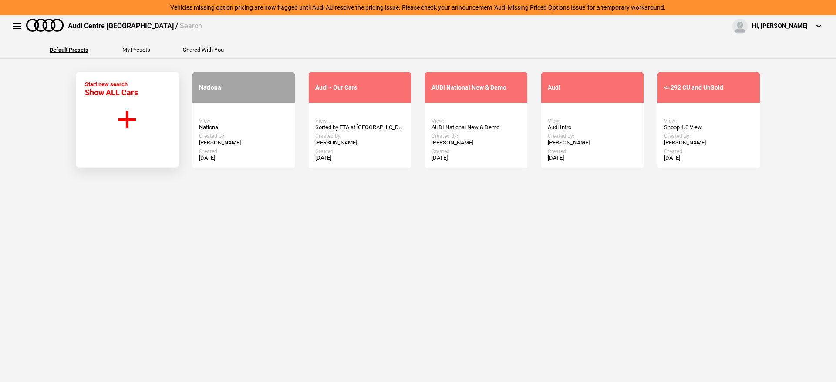  I want to click on span: Search, so click(191, 26).